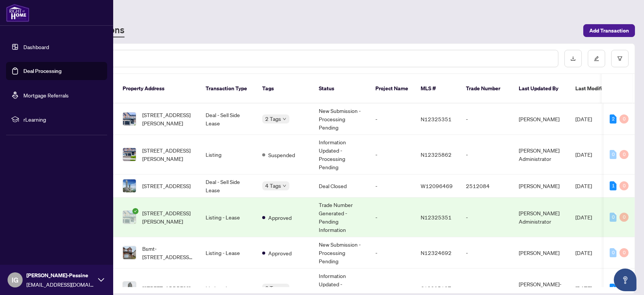 The width and height of the screenshot is (644, 295). Describe the element at coordinates (273, 119) in the screenshot. I see `span: 2 Tags` at that location.